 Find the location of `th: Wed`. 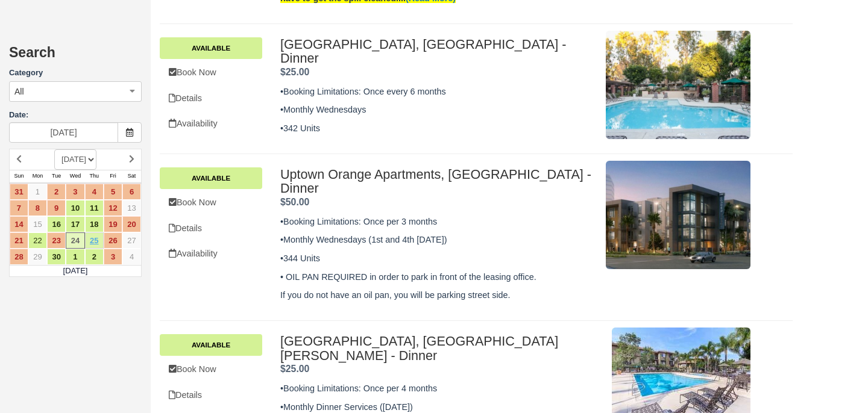

th: Wed is located at coordinates (75, 176).